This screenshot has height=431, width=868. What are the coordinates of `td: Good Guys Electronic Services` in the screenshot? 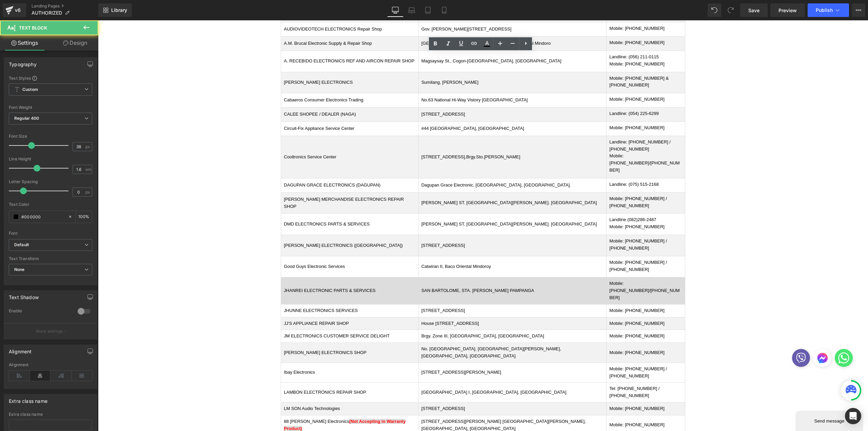 It's located at (252, 246).